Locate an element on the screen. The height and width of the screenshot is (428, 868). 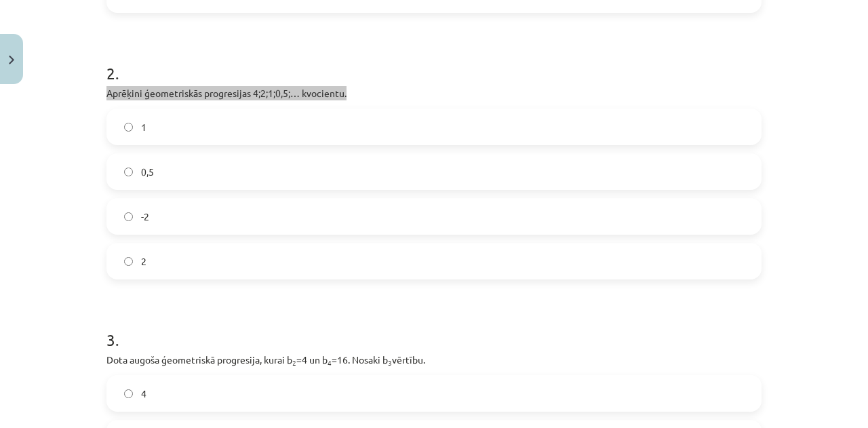
input: 2 is located at coordinates (128, 261).